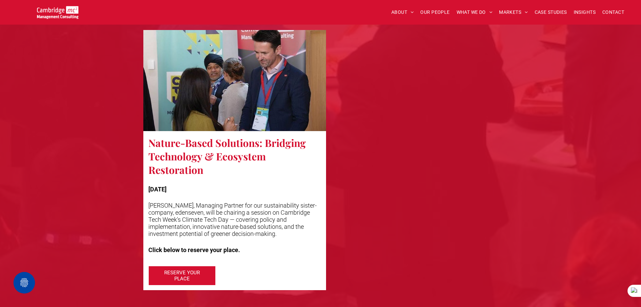 Image resolution: width=641 pixels, height=307 pixels. I want to click on h3: Nature-Based Solutions: Bridging Technology & Ecosystem Restoration, so click(235, 156).